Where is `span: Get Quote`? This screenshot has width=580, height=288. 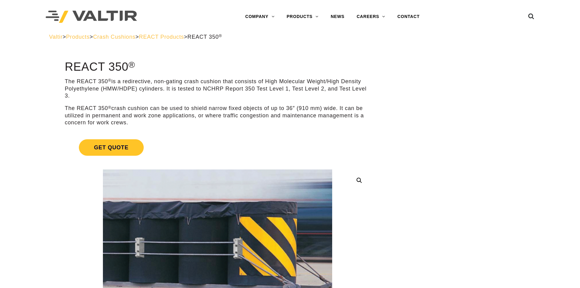 span: Get Quote is located at coordinates (111, 147).